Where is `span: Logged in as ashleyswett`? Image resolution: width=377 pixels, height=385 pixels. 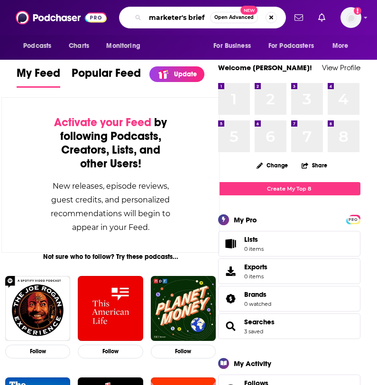
span: Logged in as ashleyswett is located at coordinates (351, 18).